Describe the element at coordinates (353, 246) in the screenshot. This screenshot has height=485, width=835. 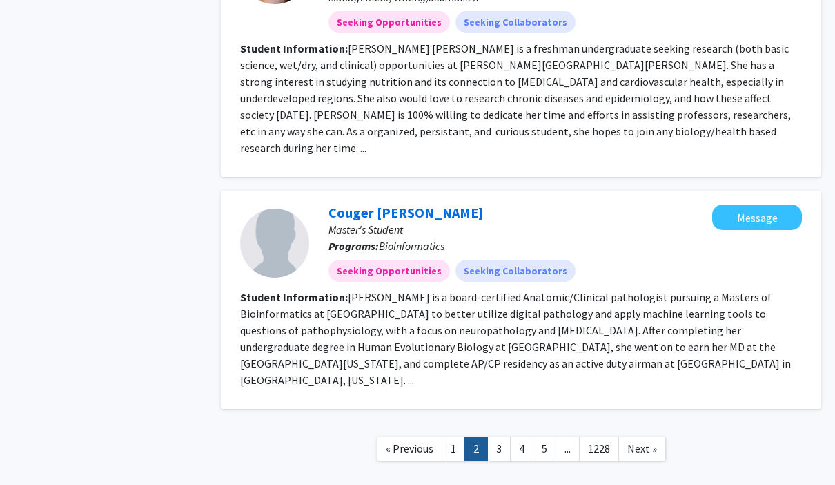
I see `b: Programs:` at that location.